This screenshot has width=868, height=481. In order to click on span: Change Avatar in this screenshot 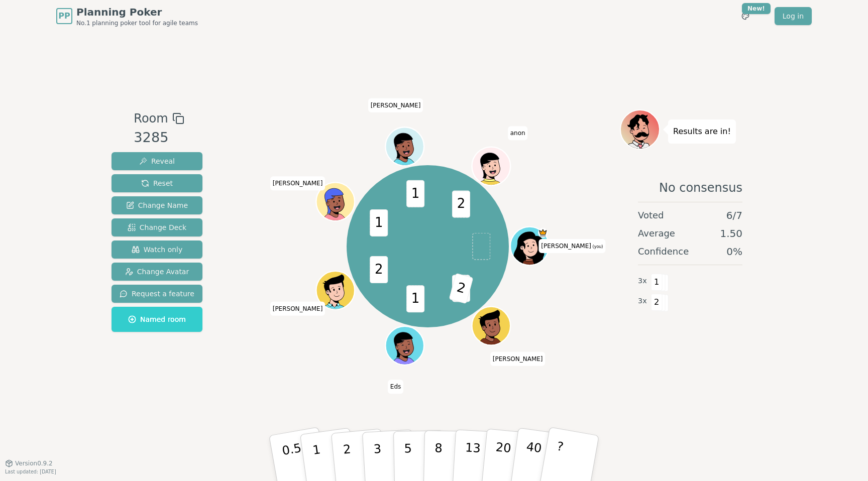, I will do `click(157, 272)`.